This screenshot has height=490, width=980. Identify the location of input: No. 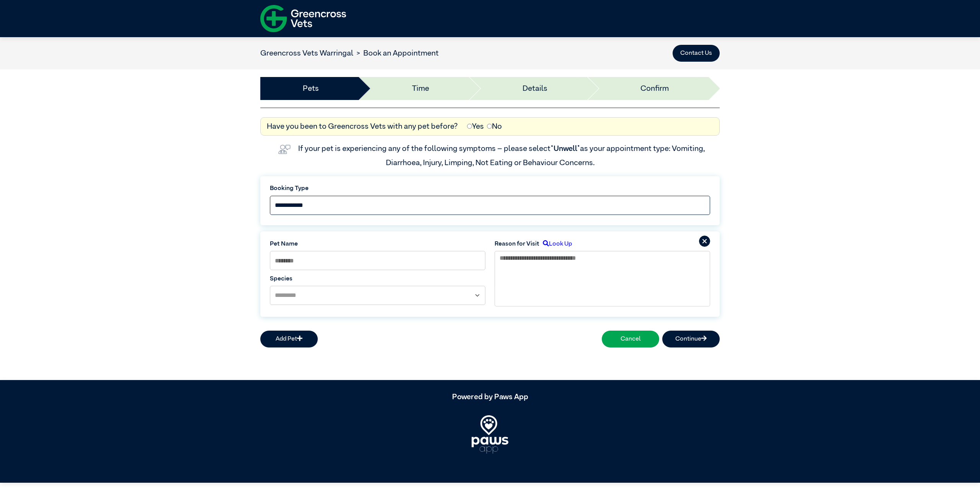
(489, 126).